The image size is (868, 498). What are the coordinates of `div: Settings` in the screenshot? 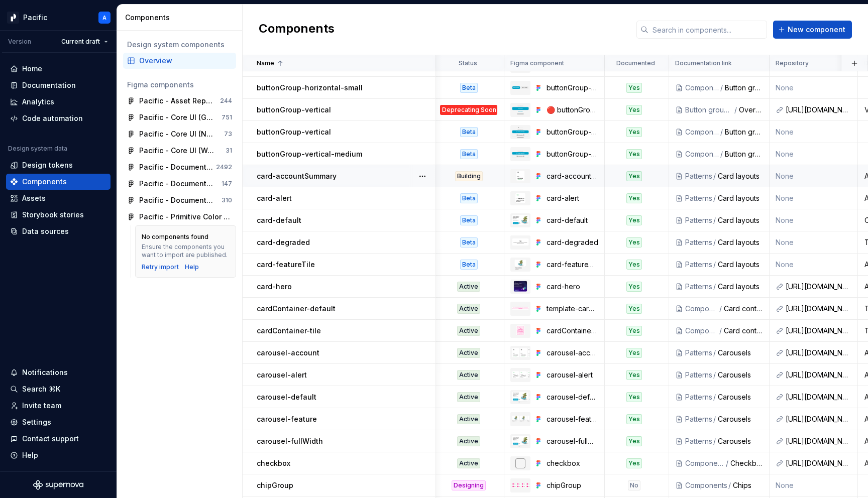 It's located at (36, 422).